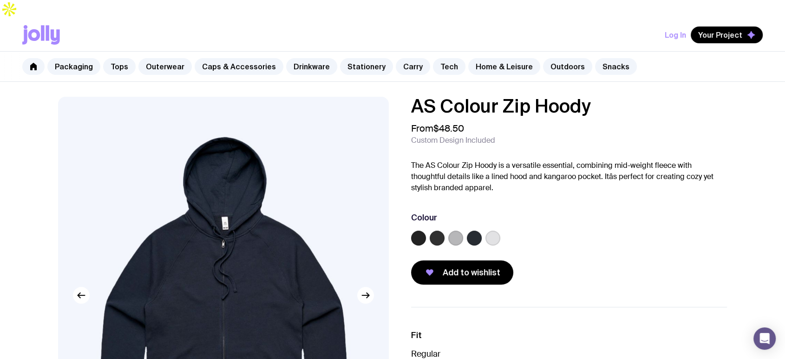 This screenshot has height=359, width=785. Describe the element at coordinates (119, 66) in the screenshot. I see `a: Tops` at that location.